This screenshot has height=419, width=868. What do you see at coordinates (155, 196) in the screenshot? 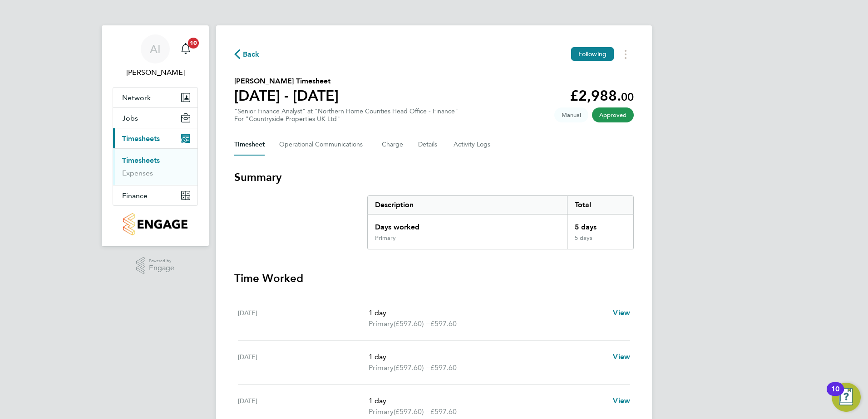
I see `button: Finance` at bounding box center [155, 196].